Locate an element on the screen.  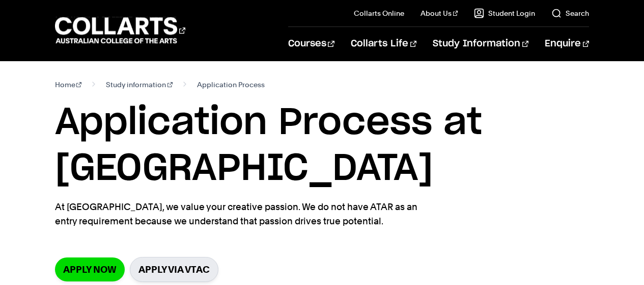
a: Study information is located at coordinates (139, 84).